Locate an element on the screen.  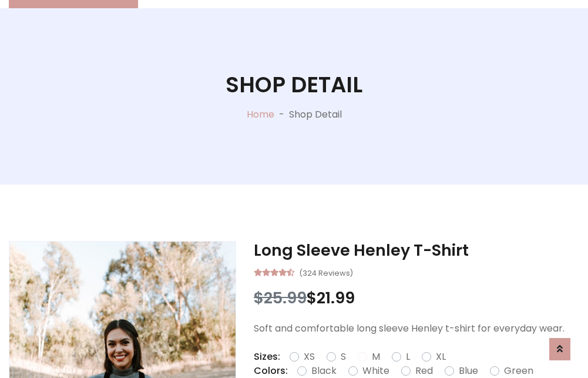
p: Sizes: is located at coordinates (267, 357).